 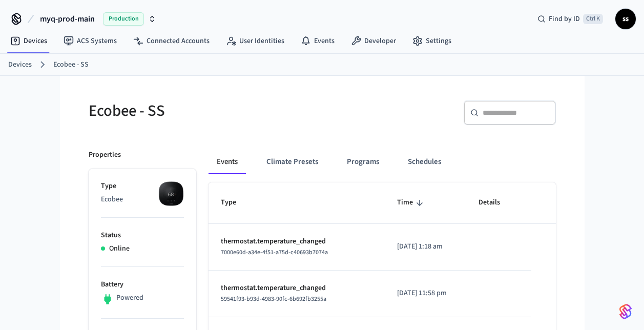 What do you see at coordinates (570, 19) in the screenshot?
I see `div: Find by IDCtrl K` at bounding box center [570, 19].